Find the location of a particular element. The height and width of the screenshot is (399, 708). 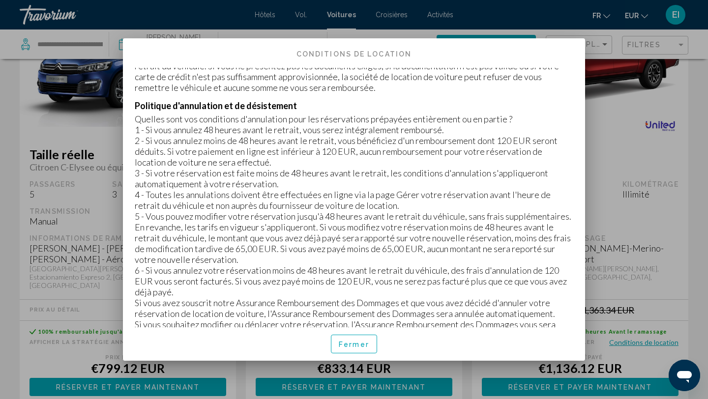

font: Si vous souhaitez modifier ou déplacer votre réservation, l'Assurance Remboursement des Dommages ... is located at coordinates (345, 335).